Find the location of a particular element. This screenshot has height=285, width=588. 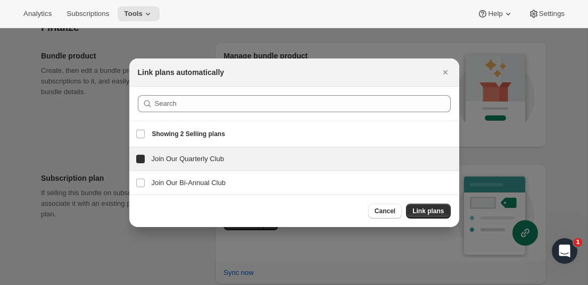

span: Subscriptions is located at coordinates (88, 14).